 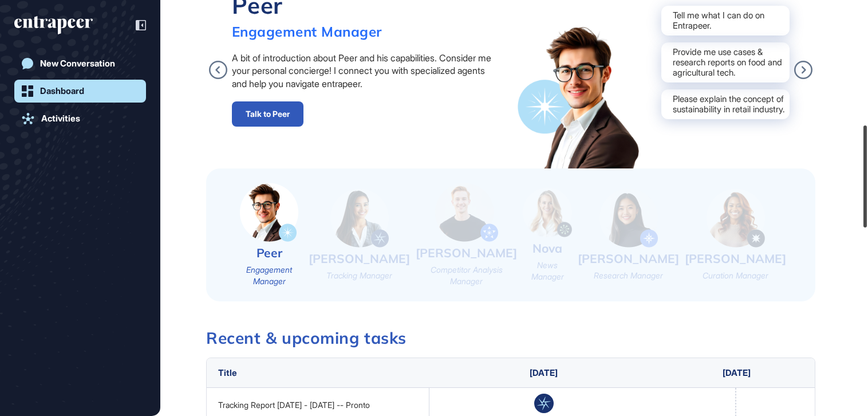 What do you see at coordinates (77, 64) in the screenshot?
I see `div: New Conversation` at bounding box center [77, 64].